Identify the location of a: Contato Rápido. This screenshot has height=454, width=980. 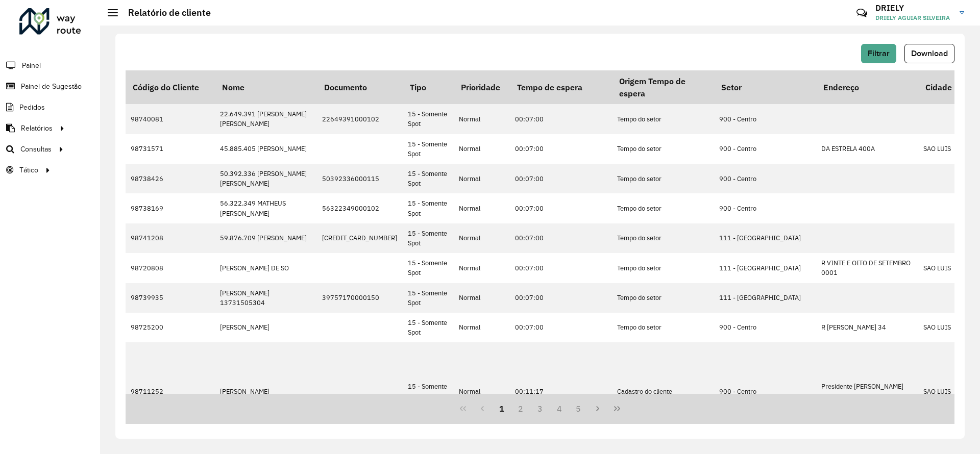
(861, 13).